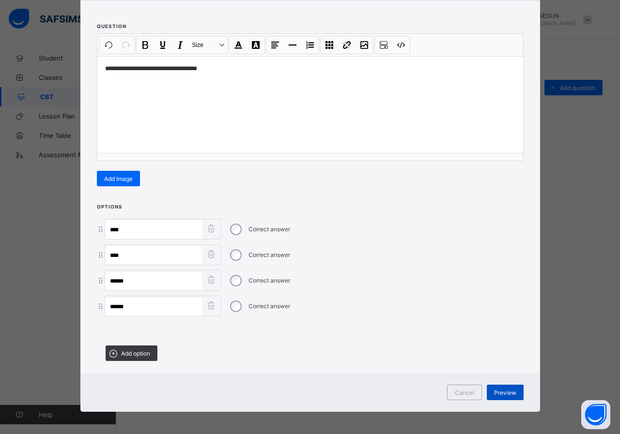 The width and height of the screenshot is (620, 434). What do you see at coordinates (329, 45) in the screenshot?
I see `button: Table` at bounding box center [329, 45].